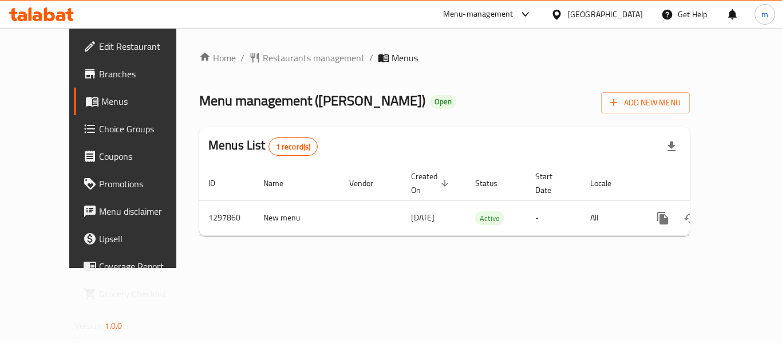  I want to click on table: enhanced table, so click(484, 201).